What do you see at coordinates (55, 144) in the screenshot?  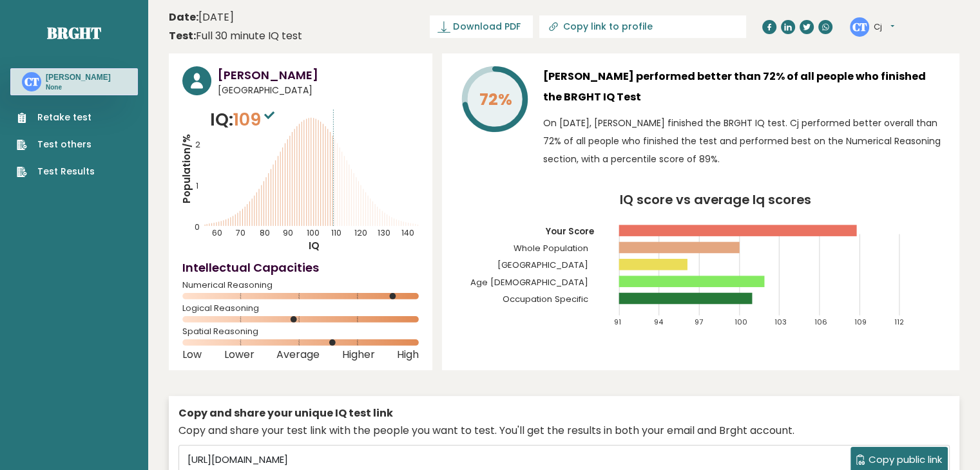 I see `a: Test others` at bounding box center [55, 144].